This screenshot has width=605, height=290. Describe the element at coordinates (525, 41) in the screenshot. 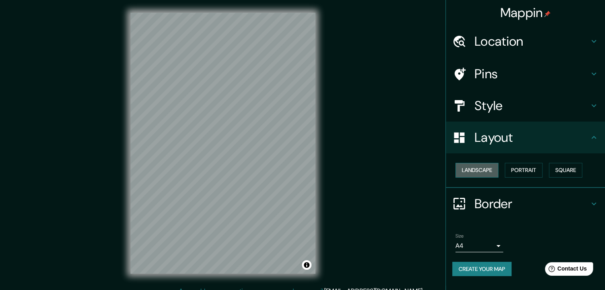

I see `div: Location` at that location.